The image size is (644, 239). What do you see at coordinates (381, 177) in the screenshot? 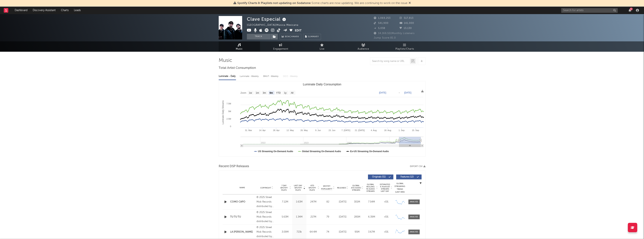
I see `button: Originals(51)` at bounding box center [381, 177].